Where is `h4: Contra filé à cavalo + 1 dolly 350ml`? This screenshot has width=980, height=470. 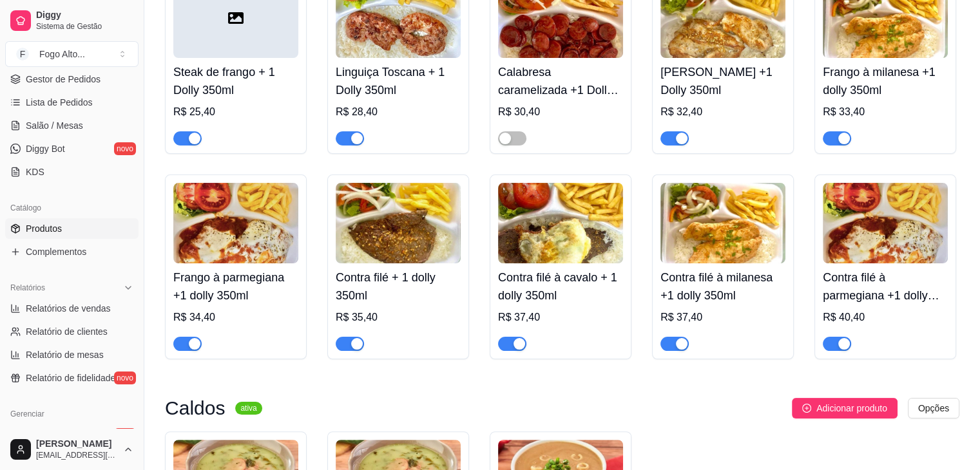
h4: Contra filé à cavalo + 1 dolly 350ml is located at coordinates (560, 286).